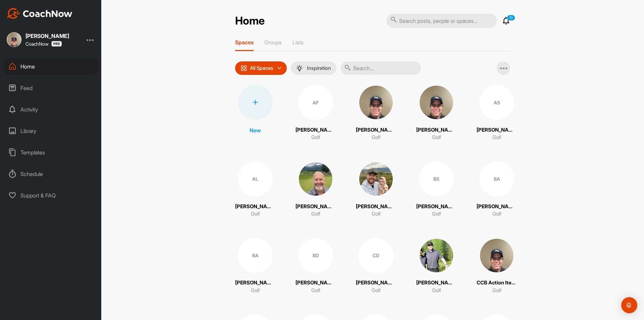 The height and width of the screenshot is (320, 644). I want to click on div: Templates, so click(51, 152).